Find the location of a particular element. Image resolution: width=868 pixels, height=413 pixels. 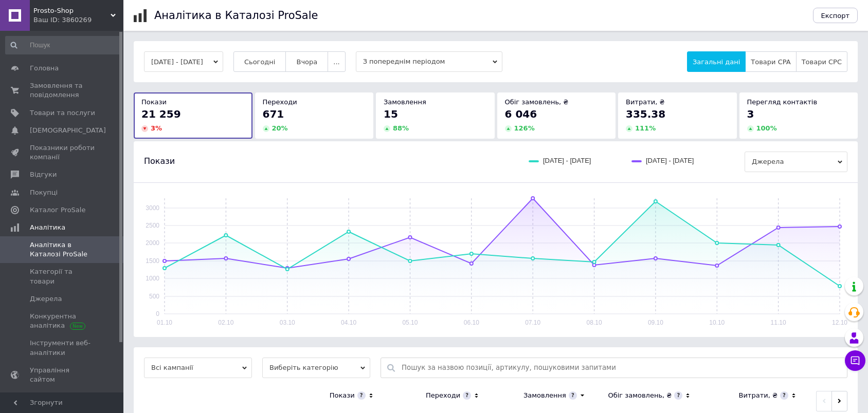

span: З попереднім періодом is located at coordinates (428, 61).